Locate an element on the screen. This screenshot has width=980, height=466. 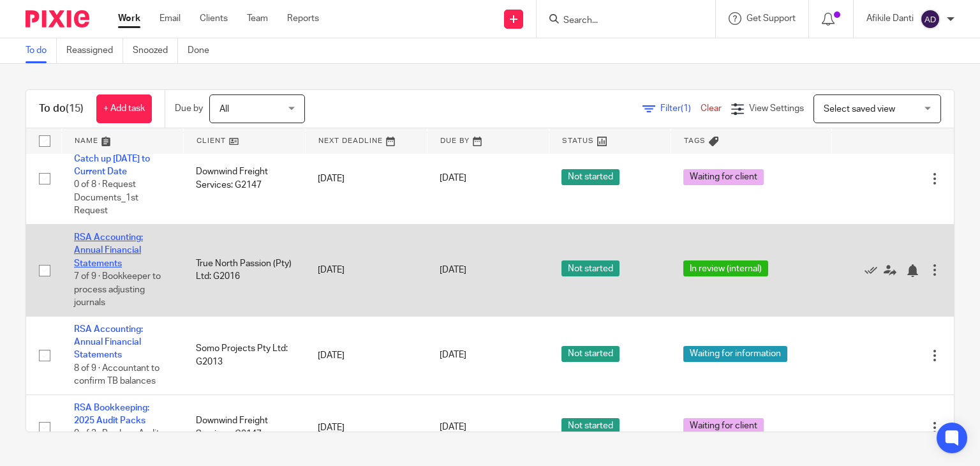
span: (15) is located at coordinates (75, 108).